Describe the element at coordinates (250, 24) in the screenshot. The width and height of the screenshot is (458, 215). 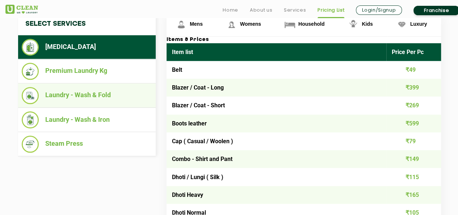
I see `span: Womens` at that location.